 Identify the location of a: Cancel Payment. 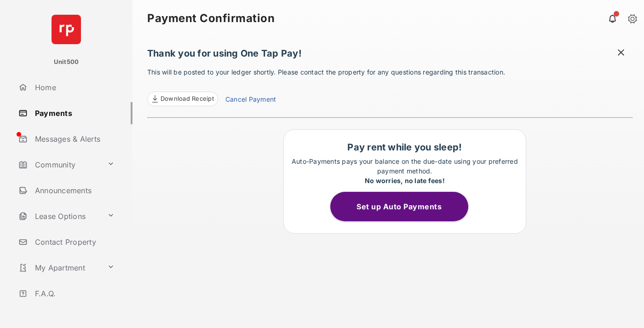
(251, 100).